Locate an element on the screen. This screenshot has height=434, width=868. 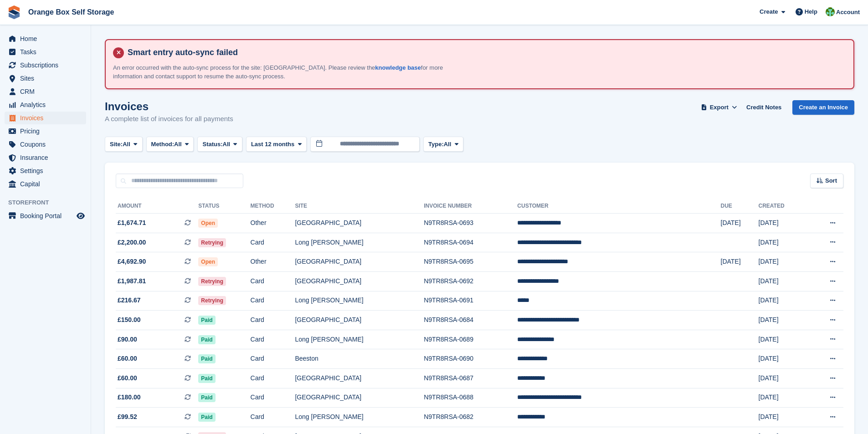
td: N9TR8RSA-0695 is located at coordinates (470, 262).